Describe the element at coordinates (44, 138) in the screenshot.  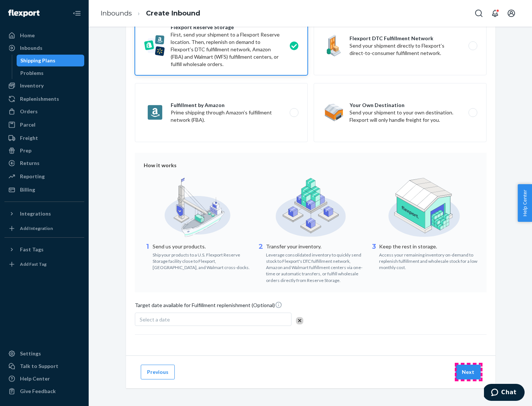
I see `a: Freight` at that location.